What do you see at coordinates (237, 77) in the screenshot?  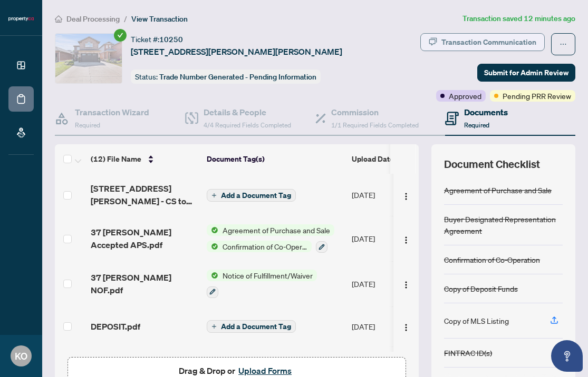 I see `span: Trade Number Generated - Pending Information` at bounding box center [237, 77].